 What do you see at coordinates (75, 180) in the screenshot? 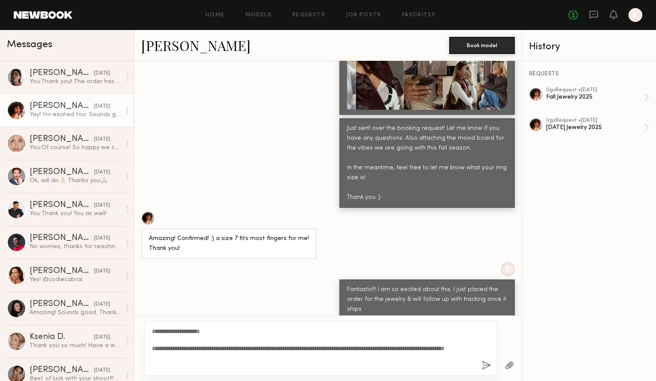
I see `div: Ok, will do👌🏼 Thanks you🙏🏼` at bounding box center [75, 180].